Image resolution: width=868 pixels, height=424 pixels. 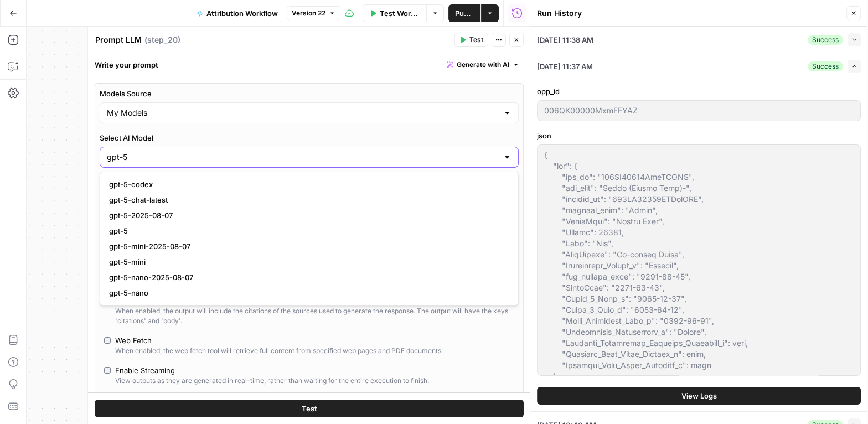 What do you see at coordinates (307, 200) in the screenshot?
I see `span: gpt-5-chat-latest` at bounding box center [307, 200].